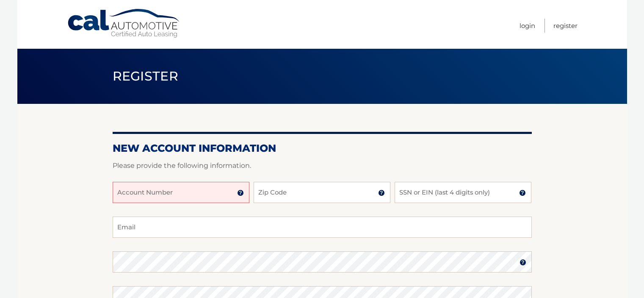 This screenshot has height=298, width=644. Describe the element at coordinates (565, 26) in the screenshot. I see `a: Register` at that location.